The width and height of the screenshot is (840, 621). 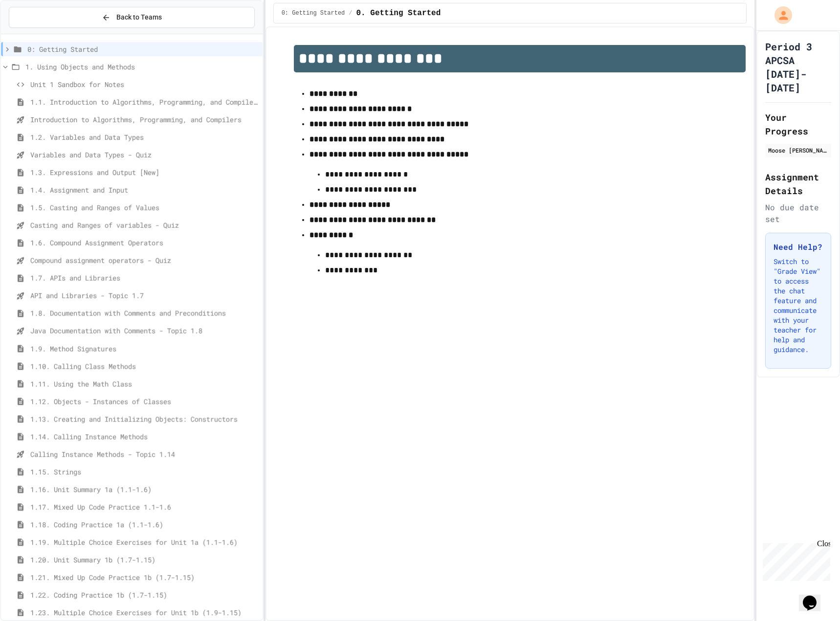 I want to click on button: Back to Teams, so click(x=131, y=17).